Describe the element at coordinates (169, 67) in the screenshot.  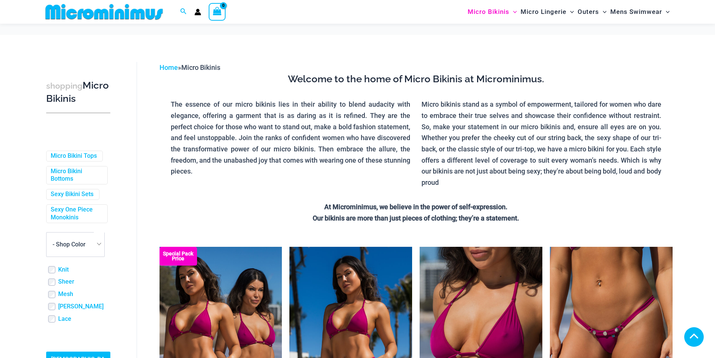
I see `a: Home` at that location.